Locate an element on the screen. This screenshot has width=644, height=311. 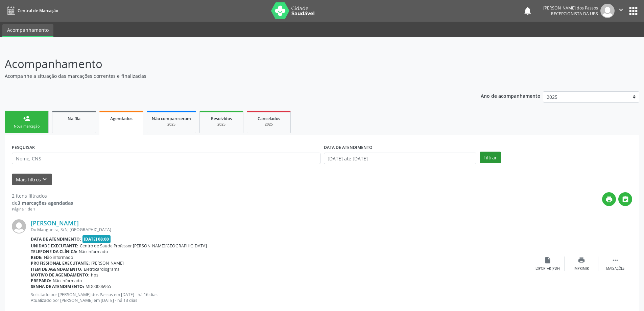
p: Acompanhamento is located at coordinates (227, 64).